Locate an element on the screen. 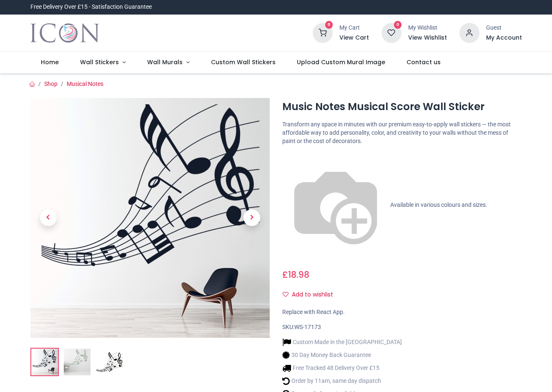 The height and width of the screenshot is (392, 552). a: Shop is located at coordinates (51, 84).